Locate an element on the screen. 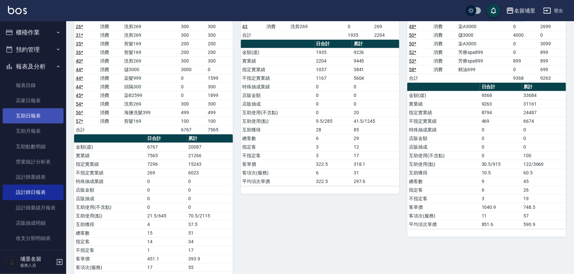 The height and width of the screenshot is (274, 574). td: 9263 is located at coordinates (553, 78).